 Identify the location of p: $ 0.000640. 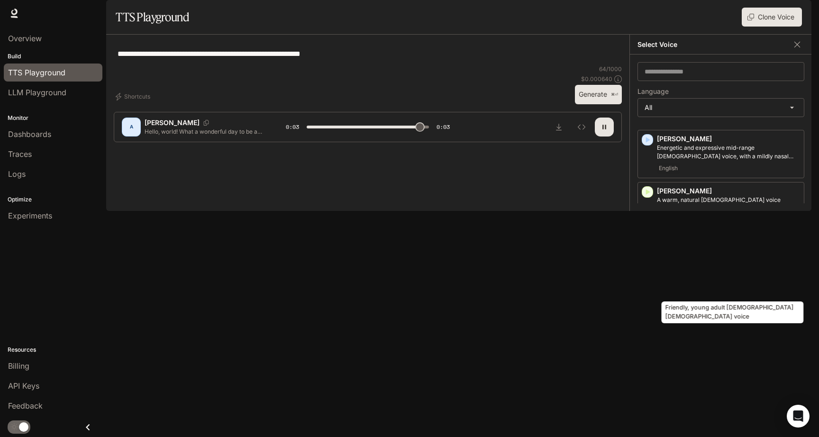
(597, 79).